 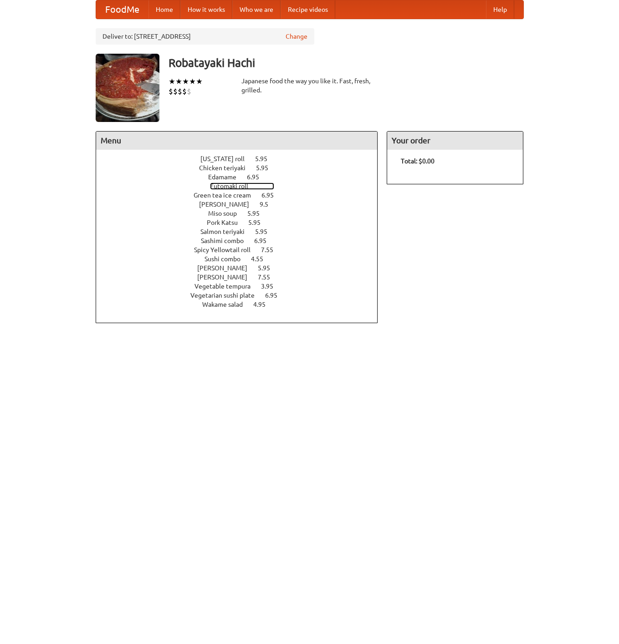 What do you see at coordinates (227, 177) in the screenshot?
I see `span: Edamame` at bounding box center [227, 177].